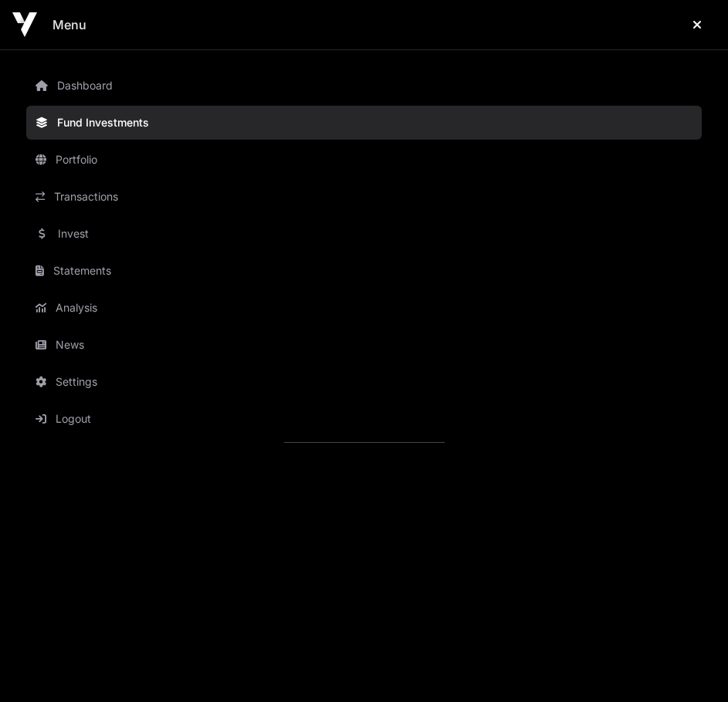 The height and width of the screenshot is (702, 728). I want to click on a: Transactions, so click(364, 197).